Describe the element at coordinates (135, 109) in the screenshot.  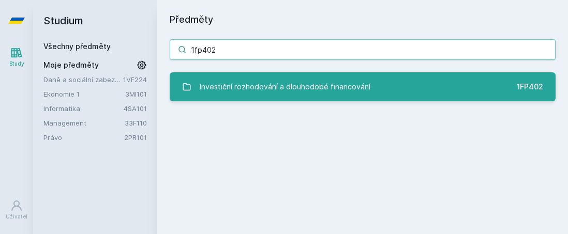
I see `a: 4SA101` at that location.